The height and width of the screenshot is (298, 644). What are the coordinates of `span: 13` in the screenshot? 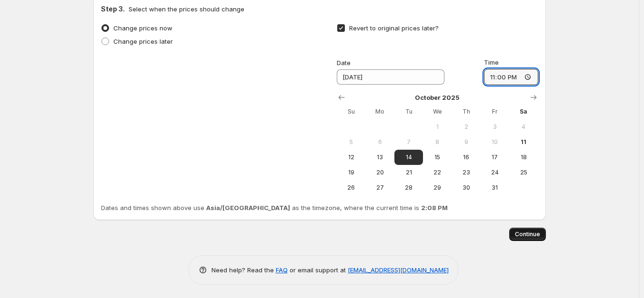 It's located at (380, 157).